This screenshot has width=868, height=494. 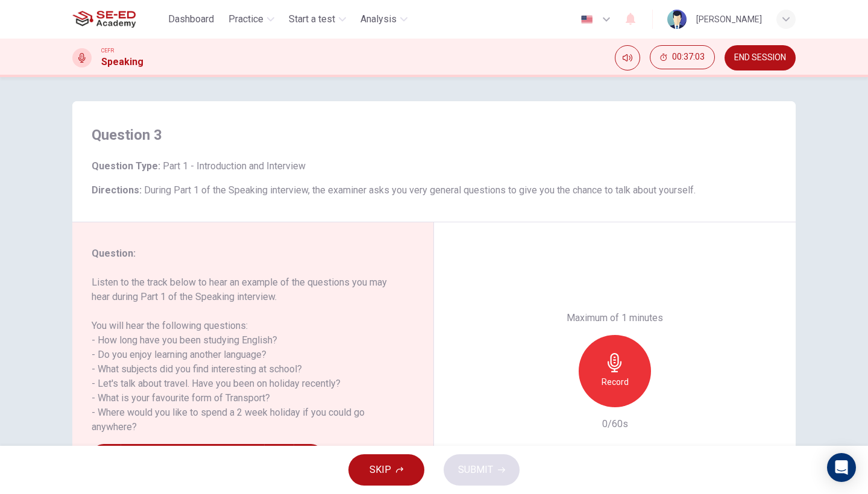 I want to click on button: Dashboard, so click(x=191, y=19).